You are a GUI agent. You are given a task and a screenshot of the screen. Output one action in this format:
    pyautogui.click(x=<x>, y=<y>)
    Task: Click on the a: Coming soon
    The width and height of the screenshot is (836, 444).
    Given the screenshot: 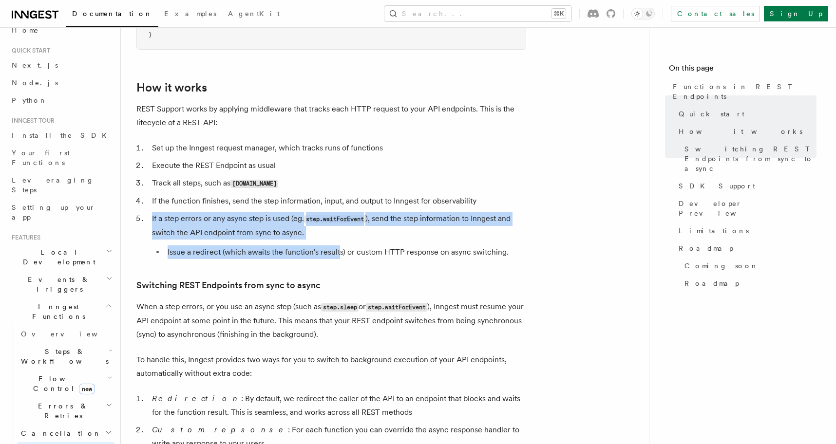 What is the action you would take?
    pyautogui.click(x=749, y=266)
    